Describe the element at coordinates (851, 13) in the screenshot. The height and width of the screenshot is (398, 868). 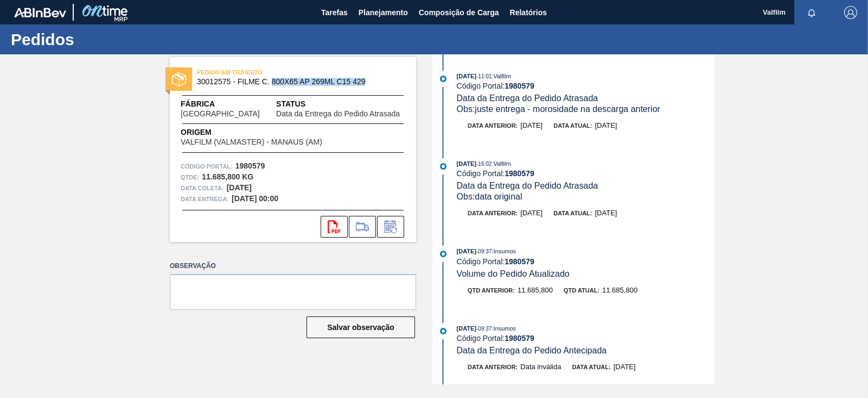
I see `img: Logout` at that location.